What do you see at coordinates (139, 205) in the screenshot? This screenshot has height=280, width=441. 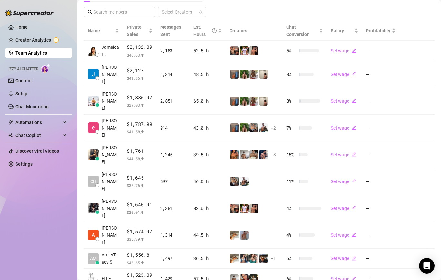 I see `span: $1,640.91` at bounding box center [139, 205].